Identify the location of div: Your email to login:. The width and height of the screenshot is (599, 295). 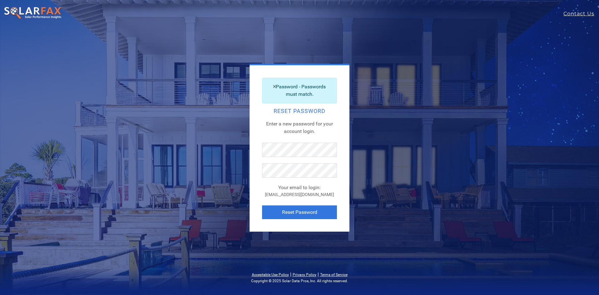
(299, 187).